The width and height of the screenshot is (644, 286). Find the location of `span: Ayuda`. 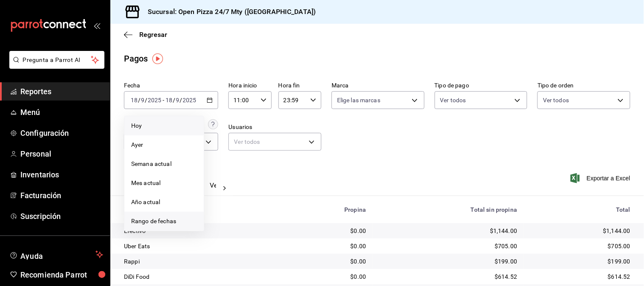

span: Ayuda is located at coordinates (56, 255).